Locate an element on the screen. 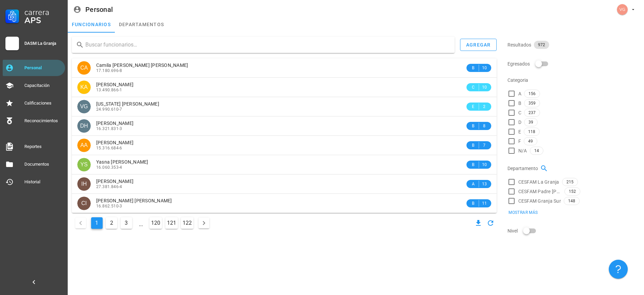 This screenshot has width=644, height=295. span: 152 is located at coordinates (572, 191).